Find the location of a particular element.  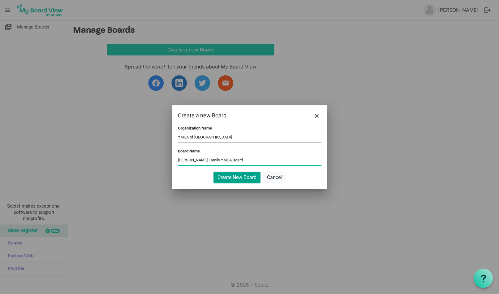

button: Cancel is located at coordinates (274, 177).